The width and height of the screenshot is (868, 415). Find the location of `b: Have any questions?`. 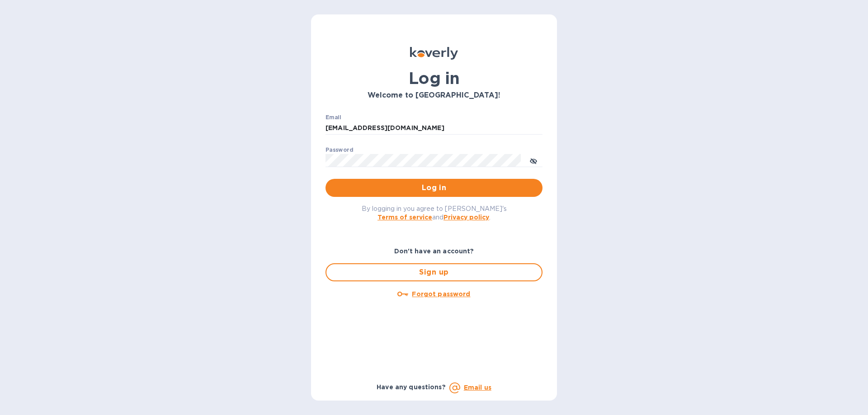

b: Have any questions? is located at coordinates (411, 387).